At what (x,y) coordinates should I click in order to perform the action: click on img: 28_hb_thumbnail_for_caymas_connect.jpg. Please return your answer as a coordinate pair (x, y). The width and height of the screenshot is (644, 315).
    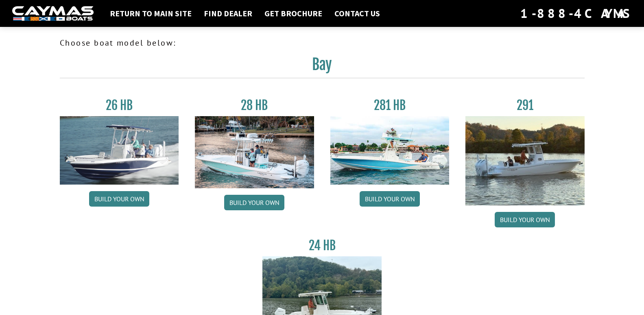
    Looking at the image, I should click on (254, 152).